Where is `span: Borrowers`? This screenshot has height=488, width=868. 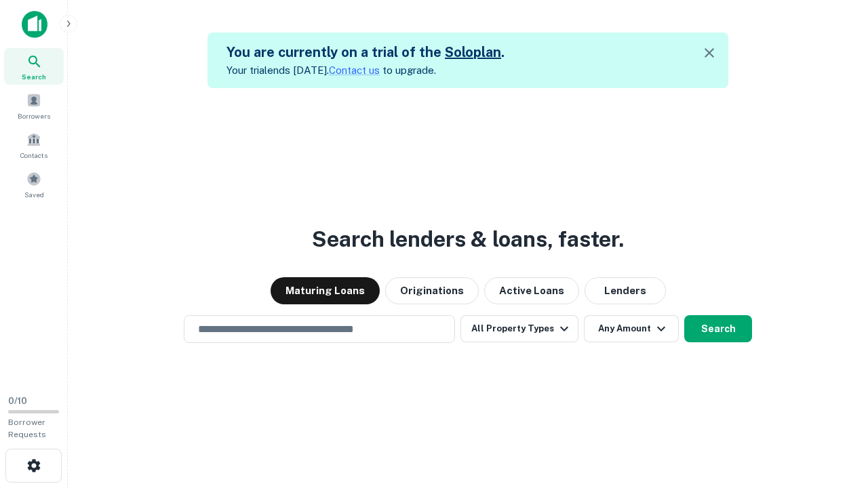 span: Borrowers is located at coordinates (34, 116).